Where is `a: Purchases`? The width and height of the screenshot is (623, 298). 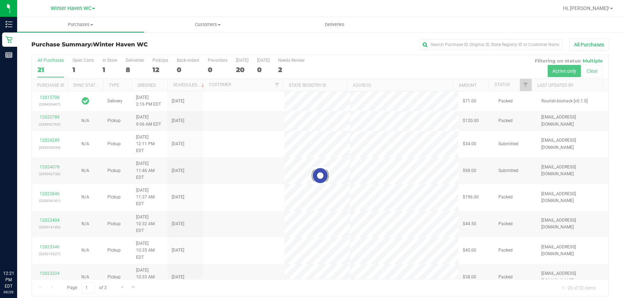
a: Purchases is located at coordinates (81, 25).